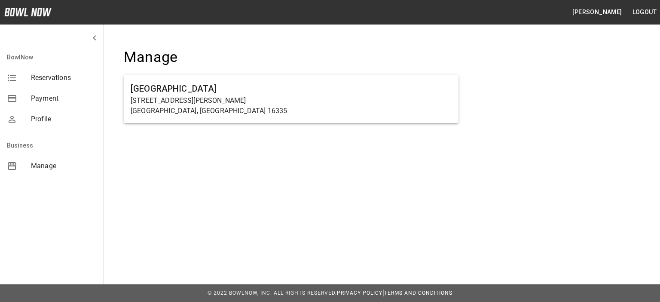 The image size is (660, 302). I want to click on a: Terms and Conditions, so click(418, 293).